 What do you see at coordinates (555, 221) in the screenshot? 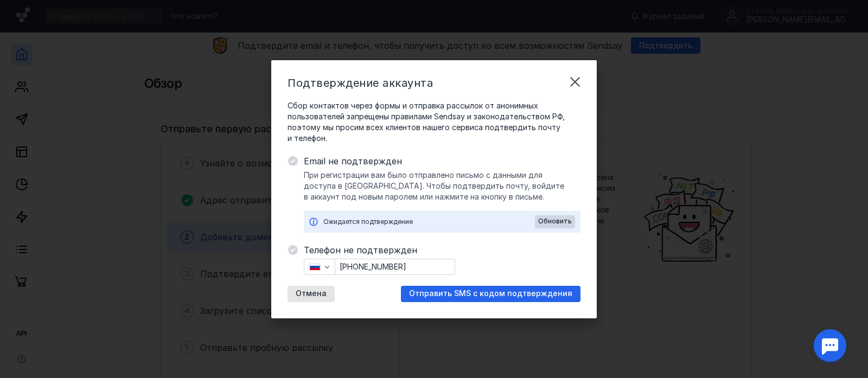
I see `span: Обновить` at bounding box center [555, 221].